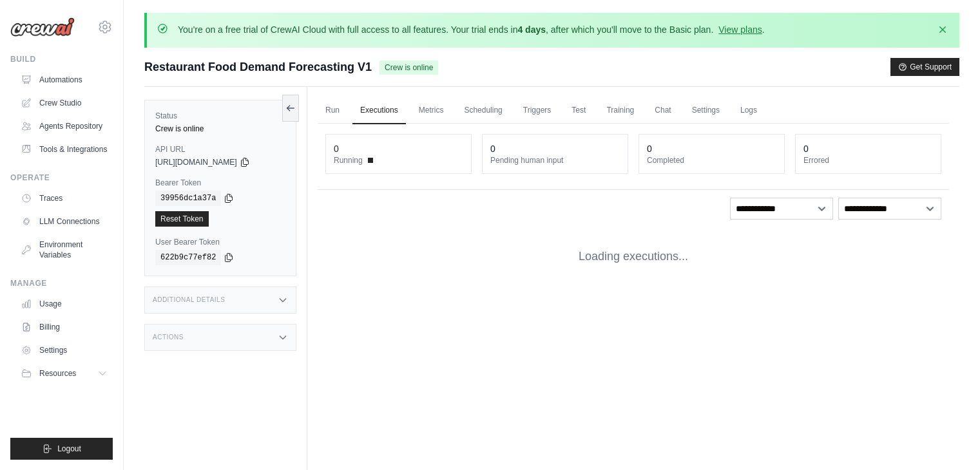  I want to click on a: Scheduling, so click(483, 111).